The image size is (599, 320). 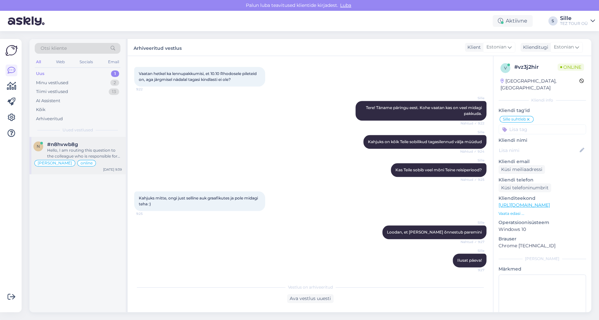 What do you see at coordinates (552, 21) in the screenshot?
I see `div: S` at bounding box center [552, 21].